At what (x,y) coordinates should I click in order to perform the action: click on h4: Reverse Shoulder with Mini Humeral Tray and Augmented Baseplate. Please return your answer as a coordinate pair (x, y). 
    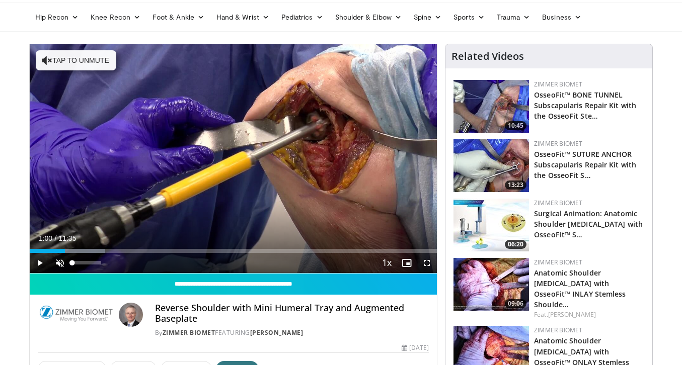
    Looking at the image, I should click on (292, 313).